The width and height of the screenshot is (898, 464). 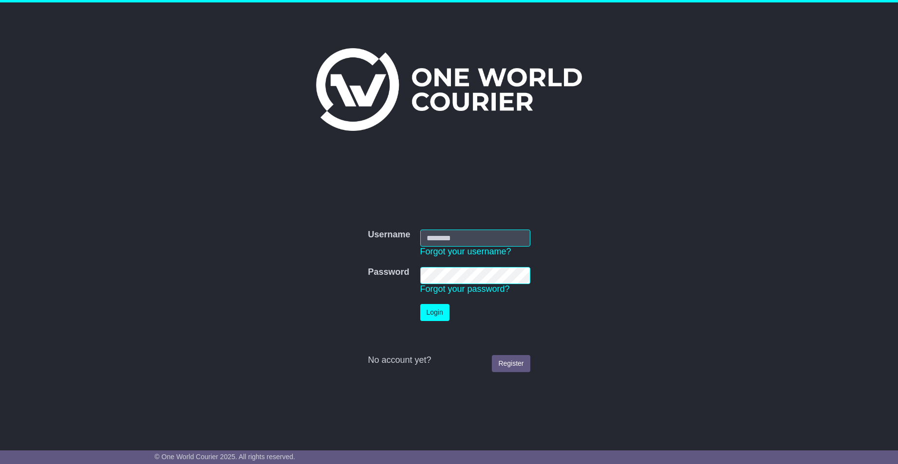 I want to click on img: One World, so click(x=449, y=90).